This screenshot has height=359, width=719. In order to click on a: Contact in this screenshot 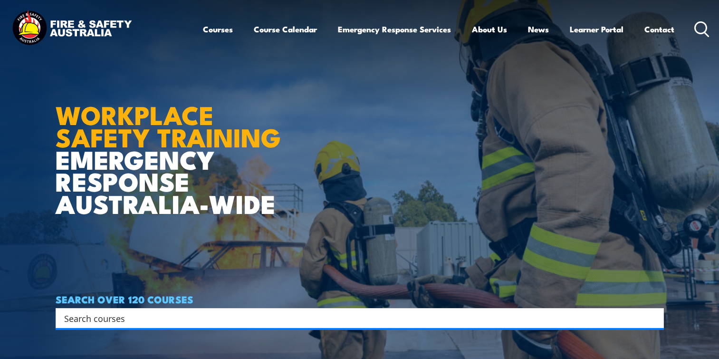, I will do `click(659, 29)`.